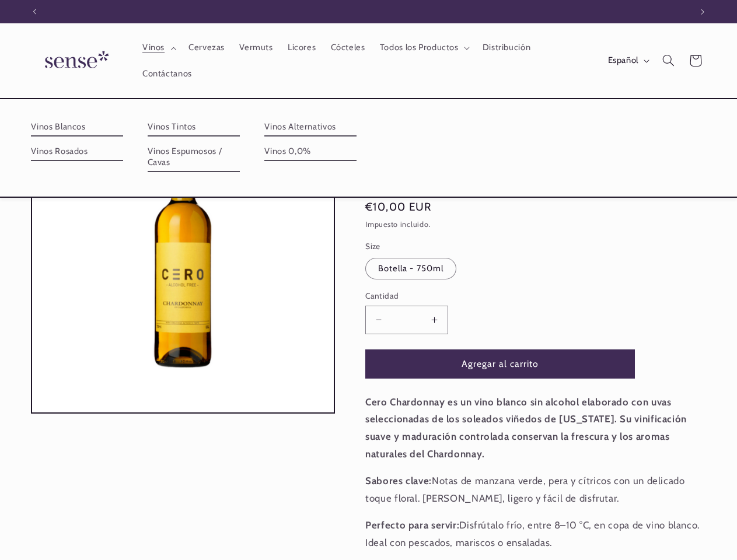  What do you see at coordinates (302, 47) in the screenshot?
I see `span: Licores` at bounding box center [302, 47].